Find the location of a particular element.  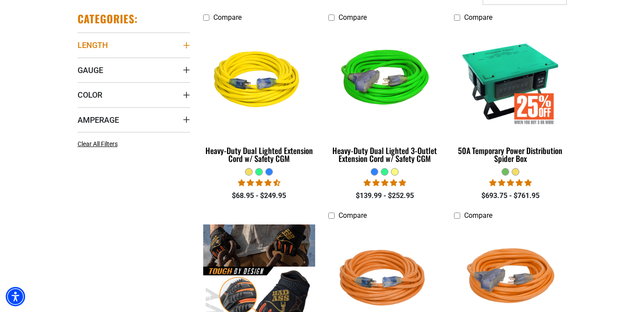

div: $139.99 - $252.95 is located at coordinates (384, 196).